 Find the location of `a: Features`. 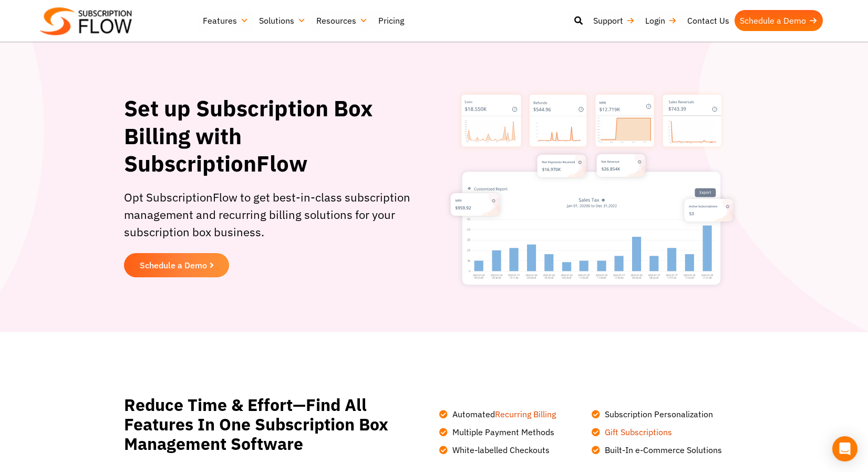

a: Features is located at coordinates (225, 20).